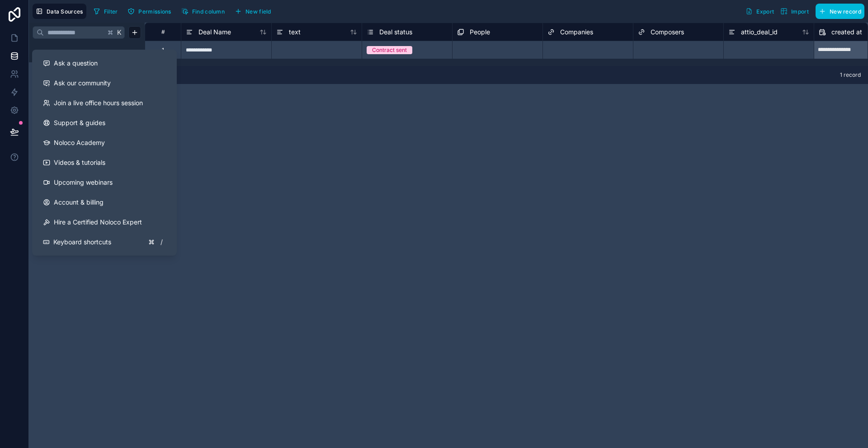 The height and width of the screenshot is (448, 868). Describe the element at coordinates (82, 242) in the screenshot. I see `span: Keyboard shortcuts` at that location.